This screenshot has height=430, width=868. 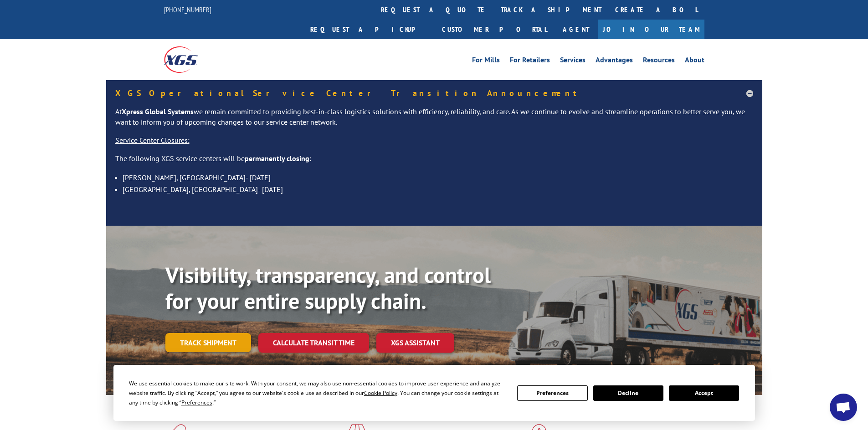 I want to click on a: Request a pickup, so click(x=369, y=29).